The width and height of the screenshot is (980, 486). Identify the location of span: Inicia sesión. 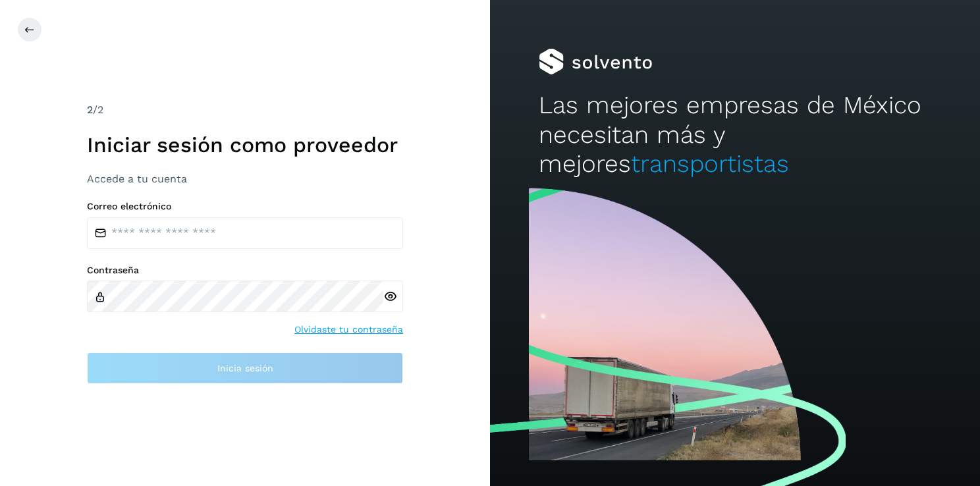
(245, 368).